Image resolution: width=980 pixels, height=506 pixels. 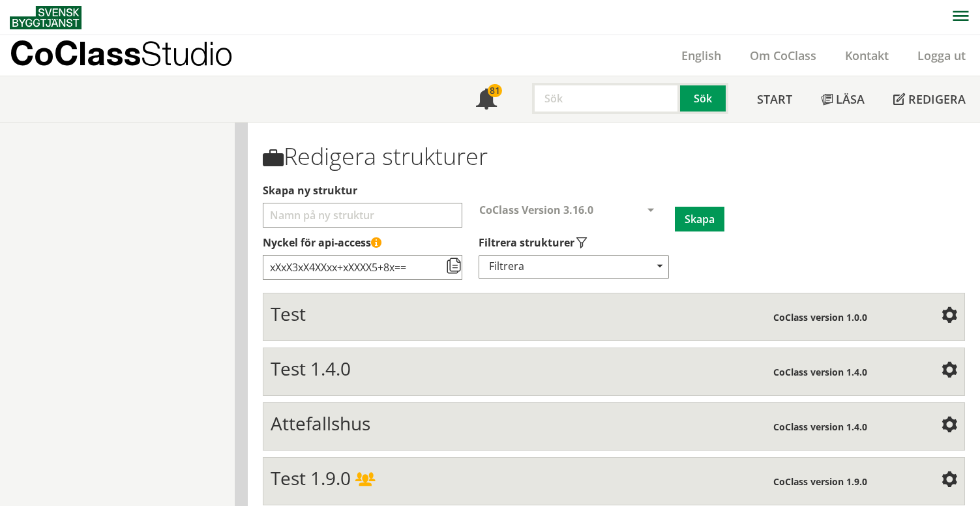 What do you see at coordinates (135, 55) in the screenshot?
I see `a: CoClassStudio` at bounding box center [135, 55].